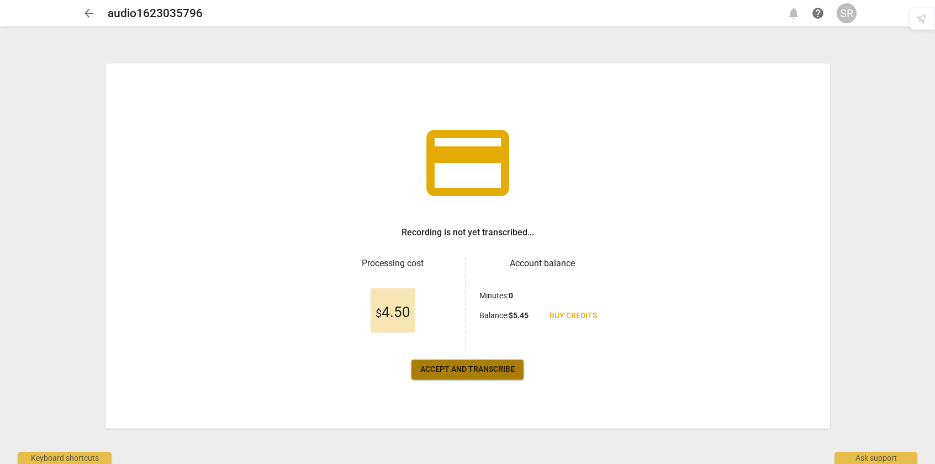  Describe the element at coordinates (65, 458) in the screenshot. I see `div: Keyboard shortcuts` at that location.